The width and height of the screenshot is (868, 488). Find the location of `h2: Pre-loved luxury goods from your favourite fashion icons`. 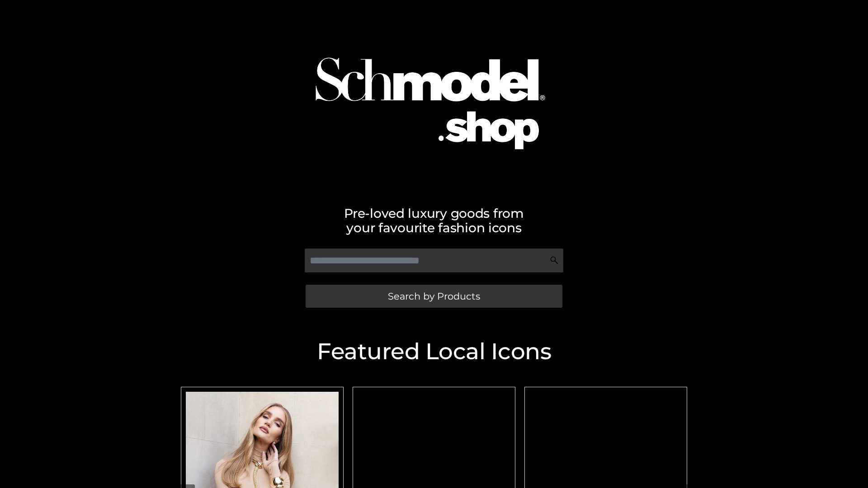

h2: Pre-loved luxury goods from your favourite fashion icons is located at coordinates (434, 220).